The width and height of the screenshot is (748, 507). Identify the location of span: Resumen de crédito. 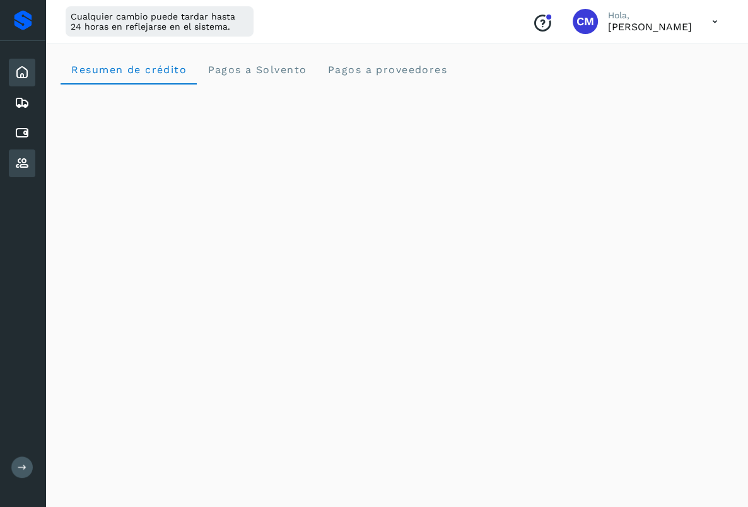
(129, 69).